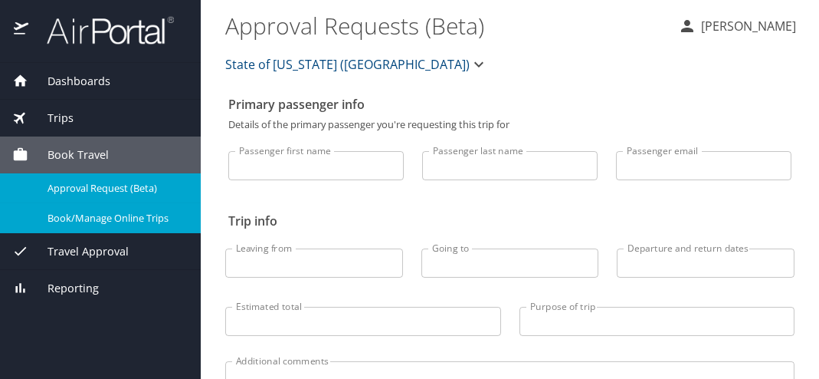 The width and height of the screenshot is (819, 379). Describe the element at coordinates (64, 288) in the screenshot. I see `span: Reporting` at that location.